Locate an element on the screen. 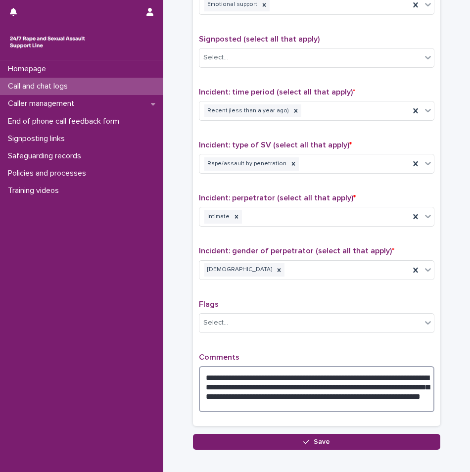  p: Training videos is located at coordinates (35, 190).